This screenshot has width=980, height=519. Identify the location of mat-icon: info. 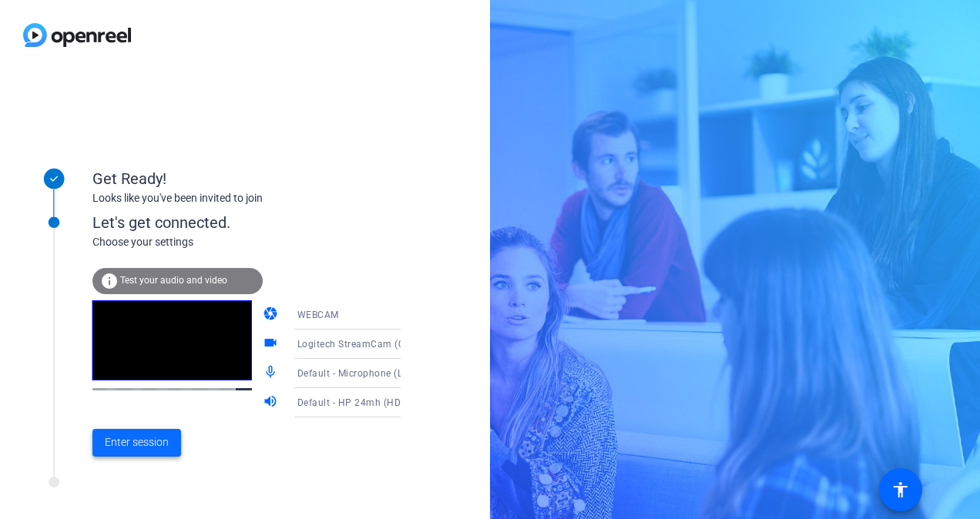
(109, 281).